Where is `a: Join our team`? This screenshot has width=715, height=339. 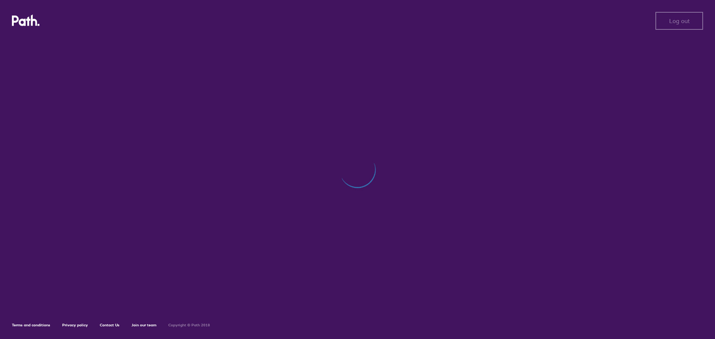
a: Join our team is located at coordinates (144, 325).